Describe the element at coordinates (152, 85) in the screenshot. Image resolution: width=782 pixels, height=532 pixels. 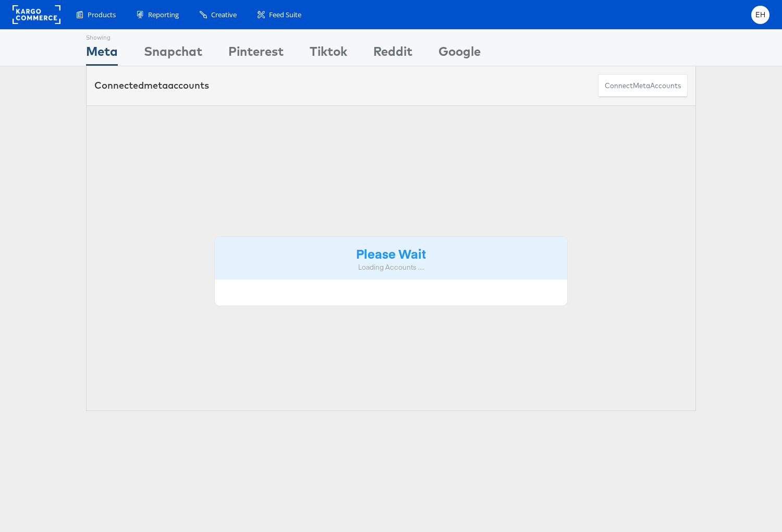
I see `div: Connected accounts` at that location.